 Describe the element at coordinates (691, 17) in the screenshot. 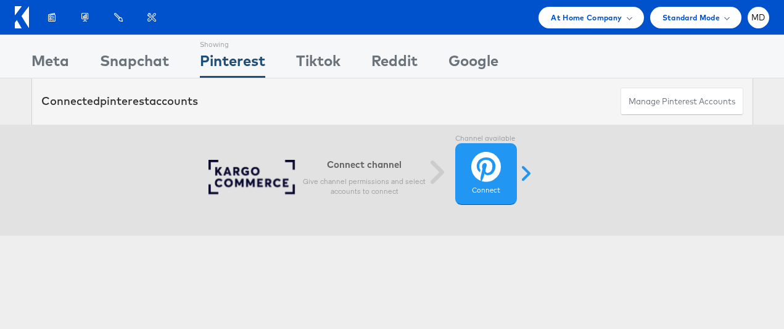

I see `span: Standard Mode` at that location.